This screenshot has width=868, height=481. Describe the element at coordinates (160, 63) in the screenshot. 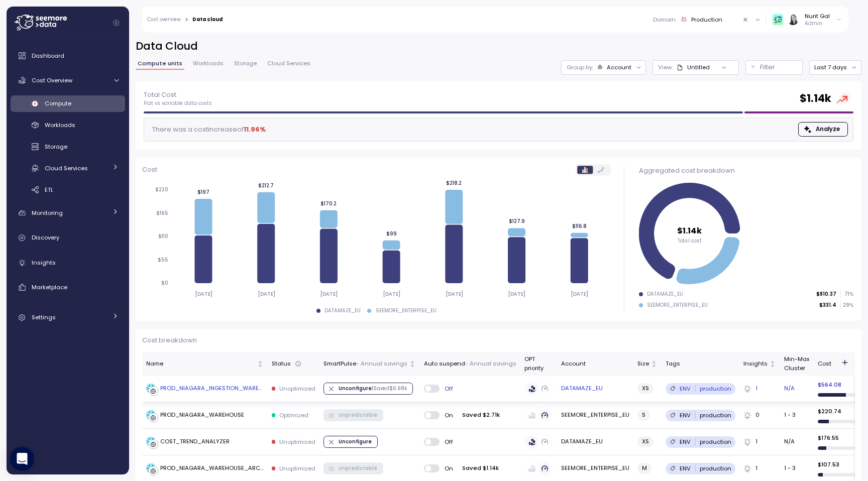

I see `span: Compute units` at that location.